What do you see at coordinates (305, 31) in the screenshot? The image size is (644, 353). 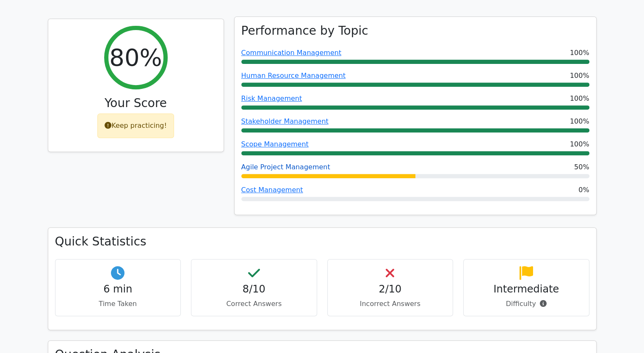 I see `h3: Performance by Topic` at bounding box center [305, 31].